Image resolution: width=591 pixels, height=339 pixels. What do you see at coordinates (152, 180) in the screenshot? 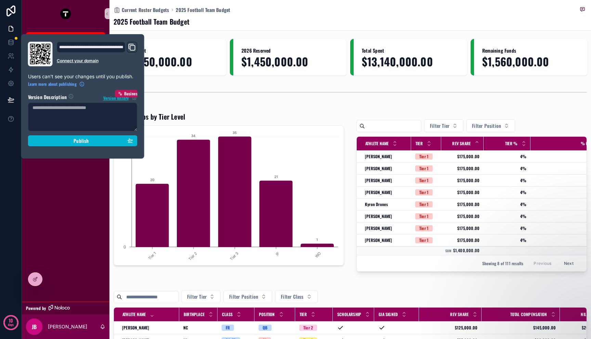
I see `text: 20` at bounding box center [152, 180].